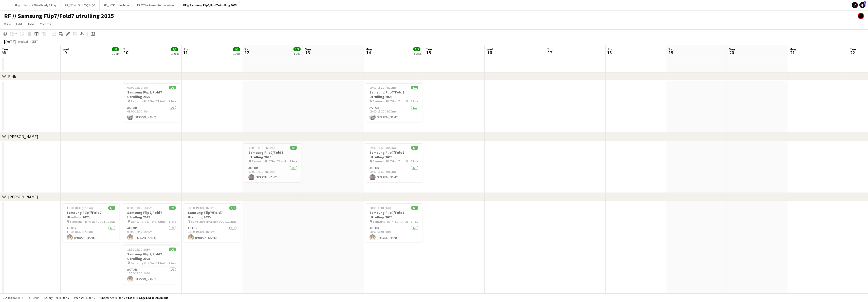 This screenshot has width=868, height=302. I want to click on span: 08:00-08:01 (1m), so click(380, 208).